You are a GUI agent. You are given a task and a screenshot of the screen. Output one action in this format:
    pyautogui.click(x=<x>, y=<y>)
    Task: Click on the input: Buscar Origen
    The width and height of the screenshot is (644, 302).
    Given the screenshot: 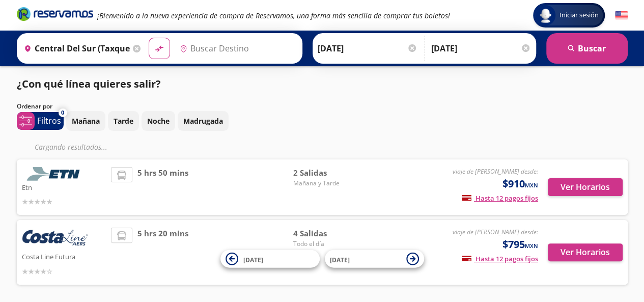 What is the action you would take?
    pyautogui.click(x=75, y=48)
    